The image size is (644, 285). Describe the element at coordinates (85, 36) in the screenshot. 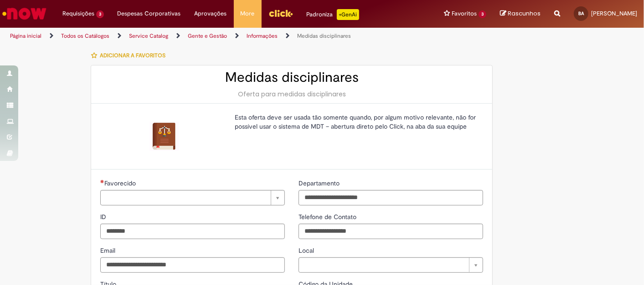

I see `a: Todos os Catálogos` at that location.